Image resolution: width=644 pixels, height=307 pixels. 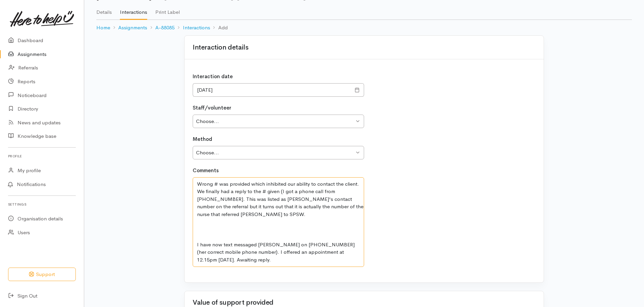 What do you see at coordinates (220, 47) in the screenshot?
I see `h2: Interaction details` at bounding box center [220, 47].